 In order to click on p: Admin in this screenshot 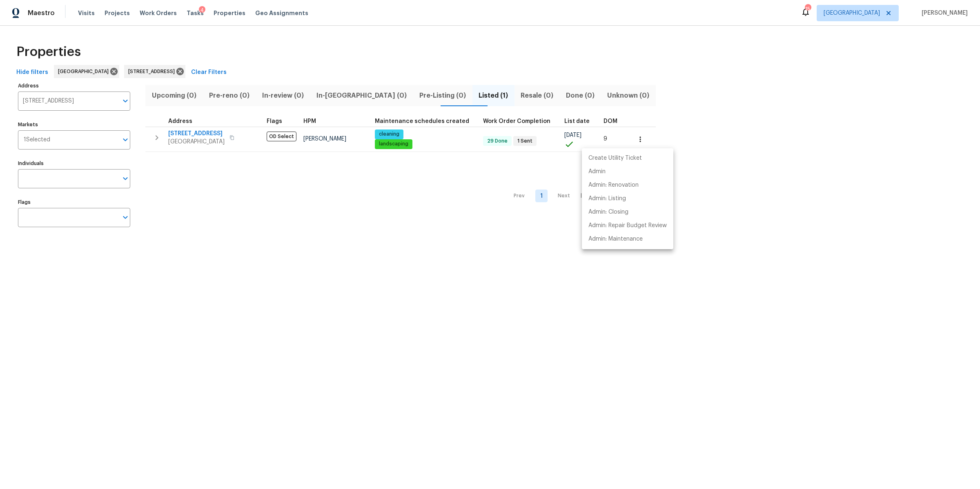, I will do `click(598, 172)`.